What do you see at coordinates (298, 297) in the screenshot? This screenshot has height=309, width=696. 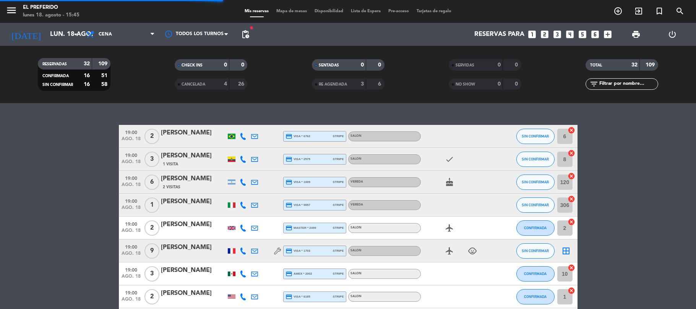 I see `span: visa * 6185` at bounding box center [298, 297].